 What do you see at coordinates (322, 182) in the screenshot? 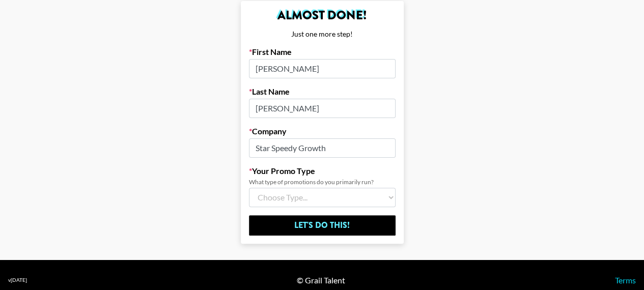
I see `div: What type of promotions do you primarily run?` at bounding box center [322, 182].